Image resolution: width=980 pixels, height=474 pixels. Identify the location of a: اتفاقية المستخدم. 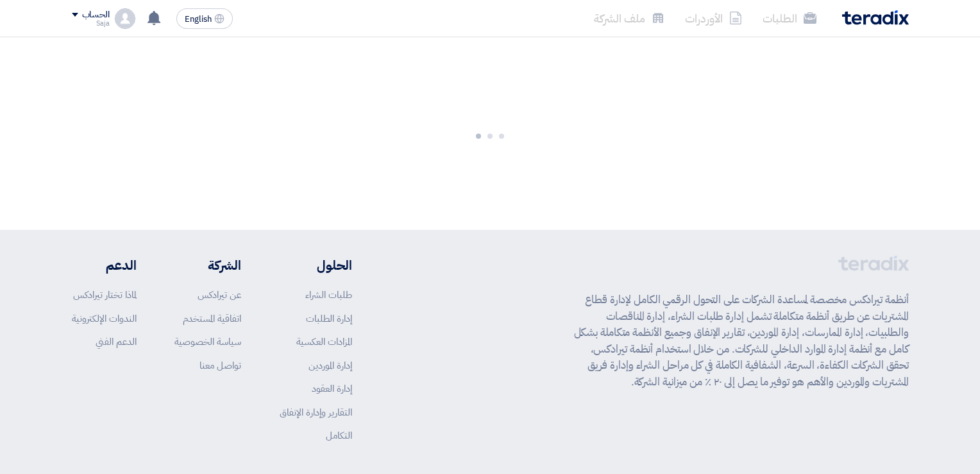
(211, 318).